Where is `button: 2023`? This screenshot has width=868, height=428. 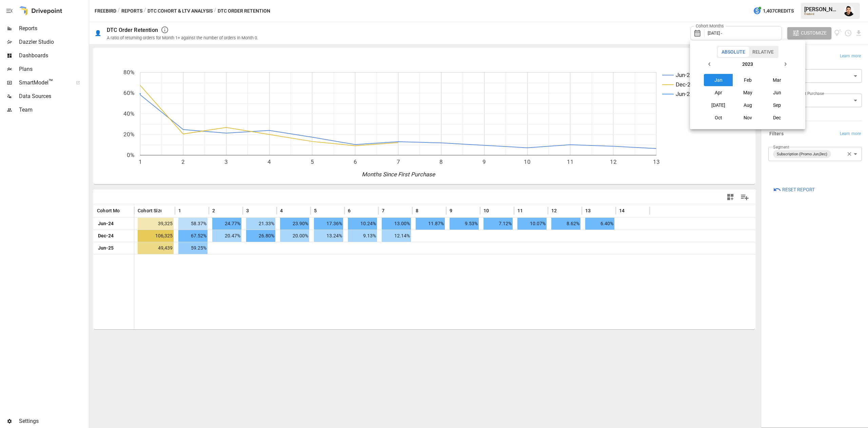 button: 2023 is located at coordinates (747, 64).